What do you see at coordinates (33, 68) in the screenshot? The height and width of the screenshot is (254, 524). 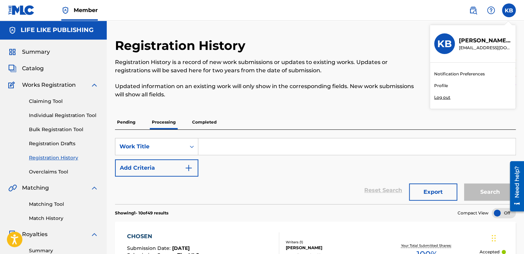 I see `span: Catalog` at bounding box center [33, 68].